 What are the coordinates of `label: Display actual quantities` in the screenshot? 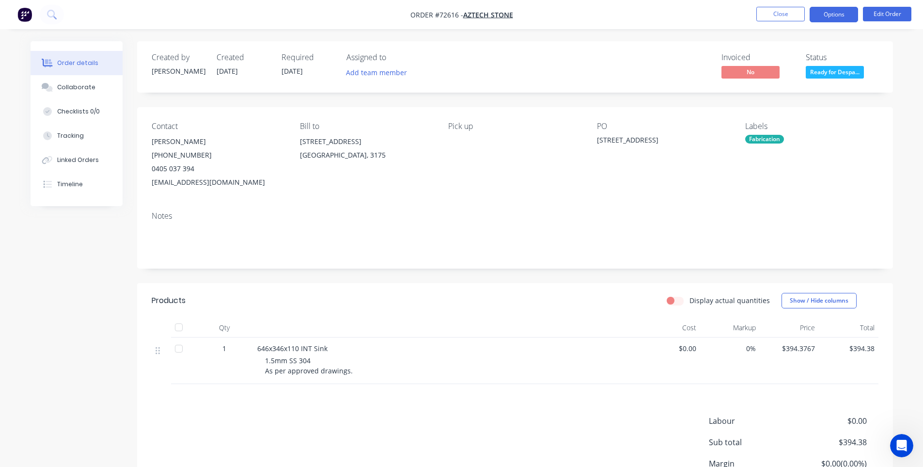 It's located at (730, 300).